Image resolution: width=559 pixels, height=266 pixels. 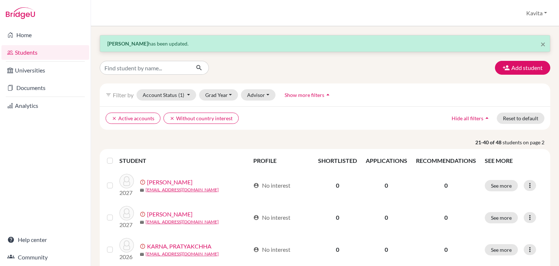 I want to click on a: Home, so click(x=45, y=35).